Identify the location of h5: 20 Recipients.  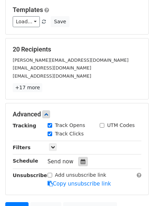
(77, 49).